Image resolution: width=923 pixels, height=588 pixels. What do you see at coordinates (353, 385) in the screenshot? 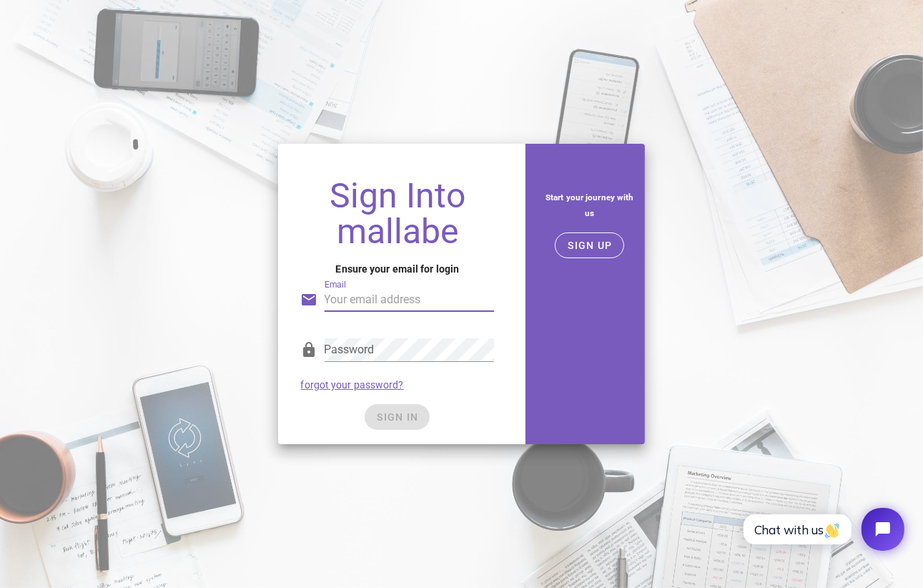
I see `a: forgot your password?` at bounding box center [353, 385].